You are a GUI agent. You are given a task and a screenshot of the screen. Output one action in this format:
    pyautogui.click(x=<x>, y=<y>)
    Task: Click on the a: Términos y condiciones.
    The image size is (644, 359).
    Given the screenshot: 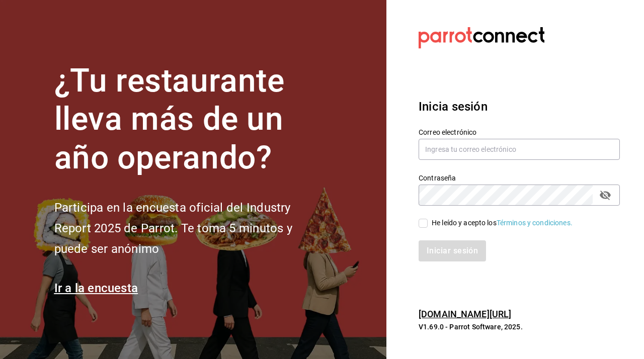 What is the action you would take?
    pyautogui.click(x=534, y=223)
    